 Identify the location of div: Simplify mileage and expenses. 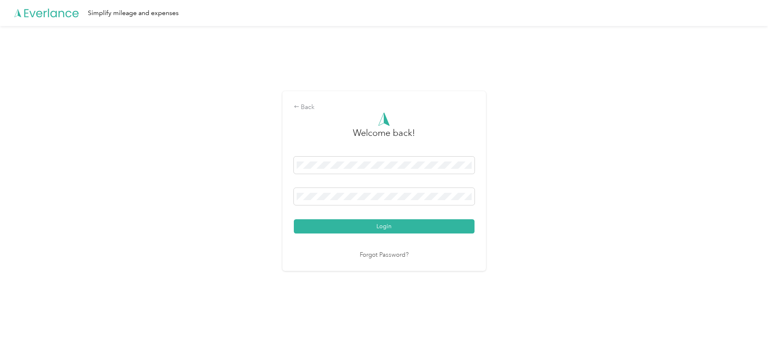
(133, 13).